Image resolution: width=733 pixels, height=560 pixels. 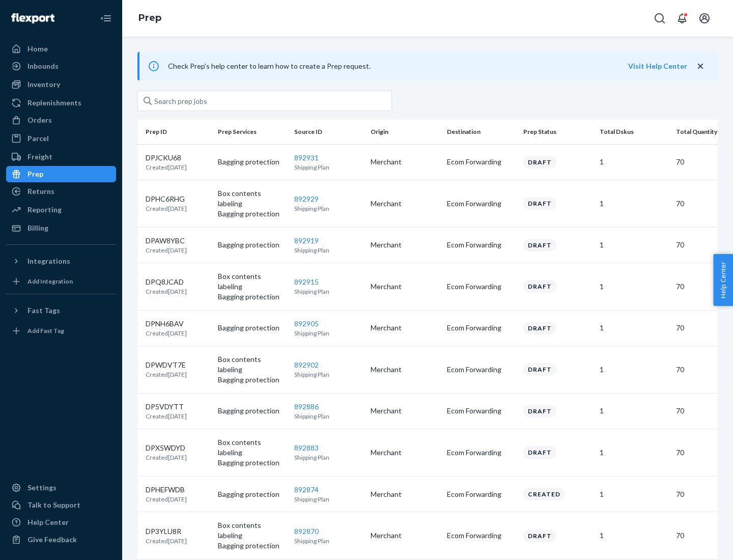 What do you see at coordinates (49, 261) in the screenshot?
I see `div: Integrations` at bounding box center [49, 261].